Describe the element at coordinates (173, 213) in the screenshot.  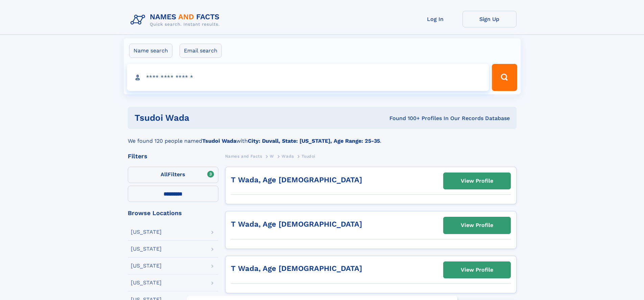
I see `div: Browse Locations` at that location.